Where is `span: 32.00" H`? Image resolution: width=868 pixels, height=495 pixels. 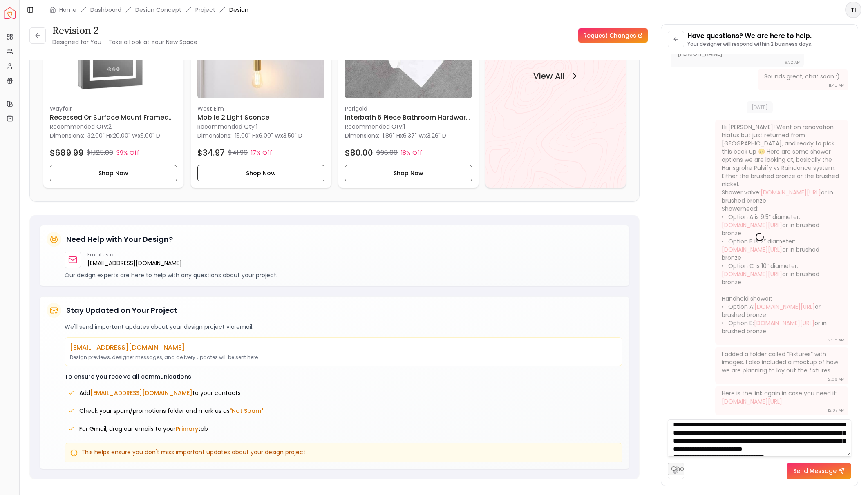 span: 32.00" H is located at coordinates (98, 136).